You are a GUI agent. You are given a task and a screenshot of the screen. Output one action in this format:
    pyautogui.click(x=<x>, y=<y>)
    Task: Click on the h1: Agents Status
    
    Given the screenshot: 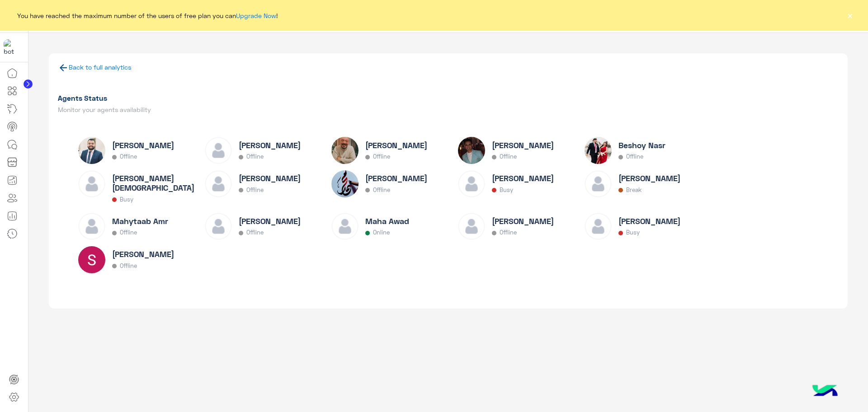 What is the action you would take?
    pyautogui.click(x=251, y=98)
    